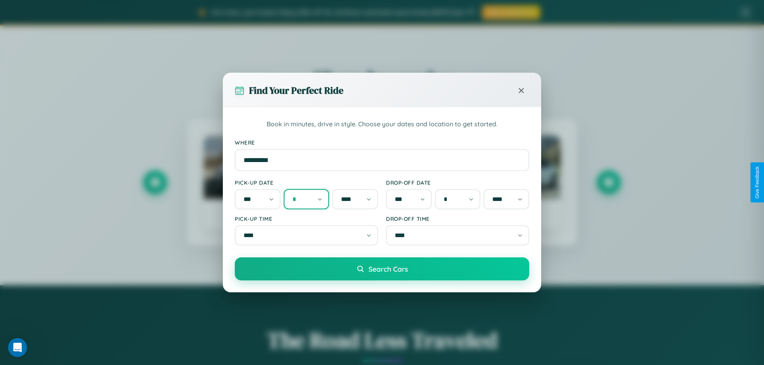  What do you see at coordinates (382, 142) in the screenshot?
I see `label: Where` at bounding box center [382, 142].